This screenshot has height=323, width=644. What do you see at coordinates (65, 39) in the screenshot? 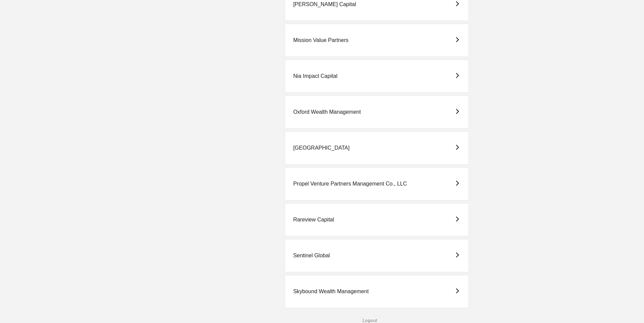
I see `a: Powered byPylon` at bounding box center [65, 39].